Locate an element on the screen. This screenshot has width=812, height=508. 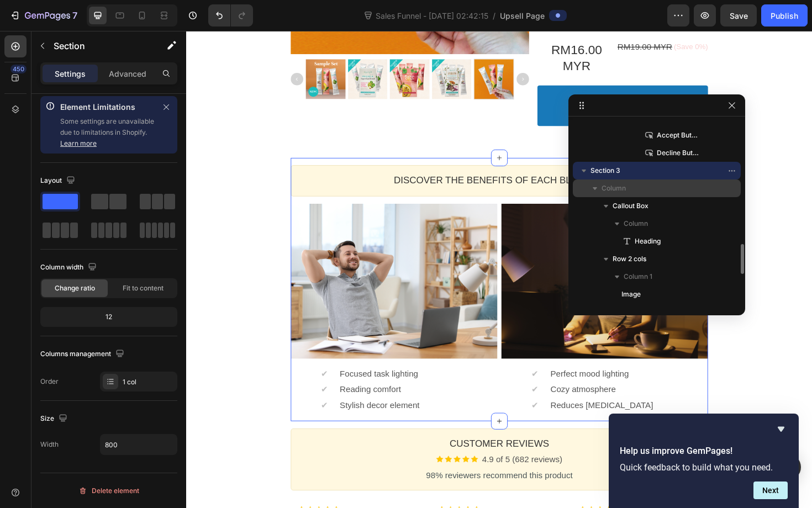
span: Row 2 cols is located at coordinates (629, 259).